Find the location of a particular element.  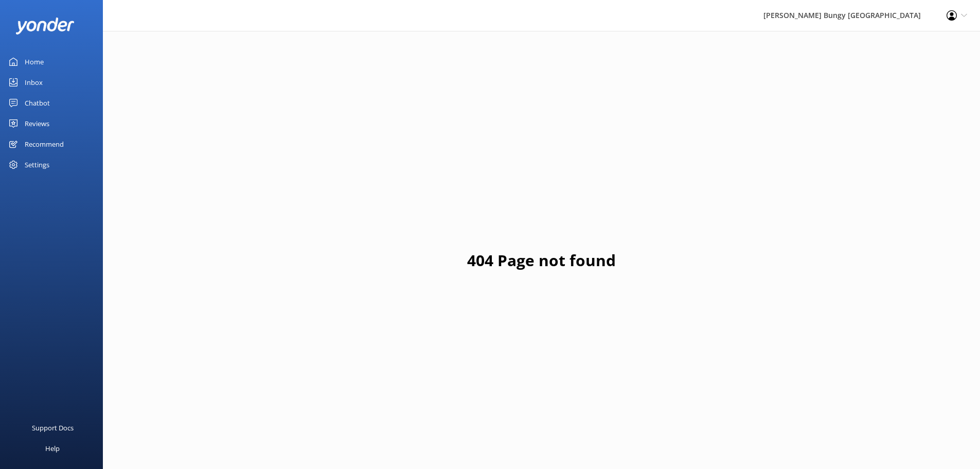

div: Help is located at coordinates (53, 448).